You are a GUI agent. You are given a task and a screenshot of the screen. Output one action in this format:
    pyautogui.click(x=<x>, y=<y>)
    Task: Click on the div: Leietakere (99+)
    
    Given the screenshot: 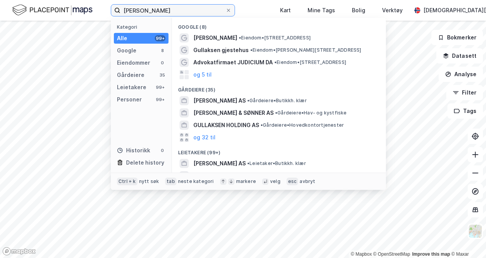 What is the action you would take?
    pyautogui.click(x=279, y=150)
    